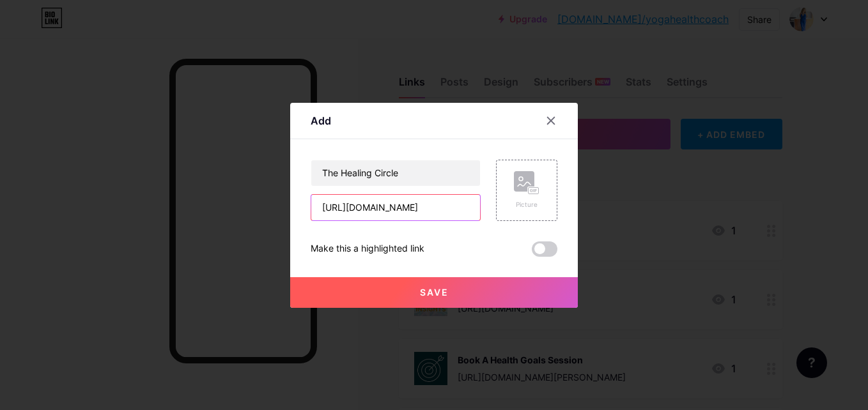 This screenshot has width=868, height=410. I want to click on div: Add, so click(321, 121).